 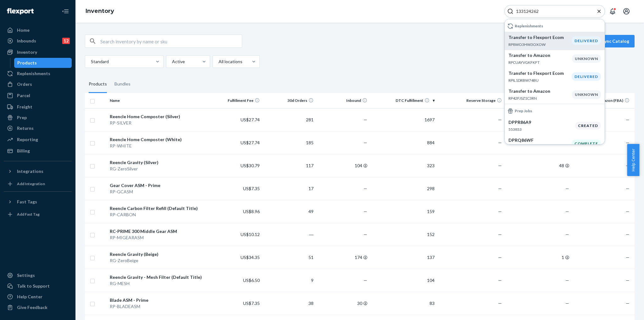 What do you see at coordinates (31, 184) in the screenshot?
I see `div: Add Integration` at bounding box center [31, 184].